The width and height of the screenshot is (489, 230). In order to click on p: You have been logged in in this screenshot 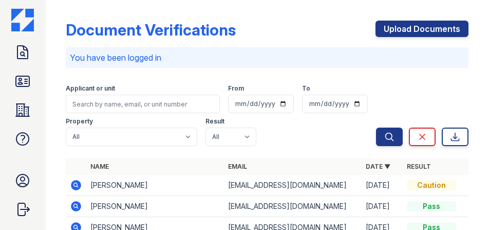, I will do `click(267, 58)`.